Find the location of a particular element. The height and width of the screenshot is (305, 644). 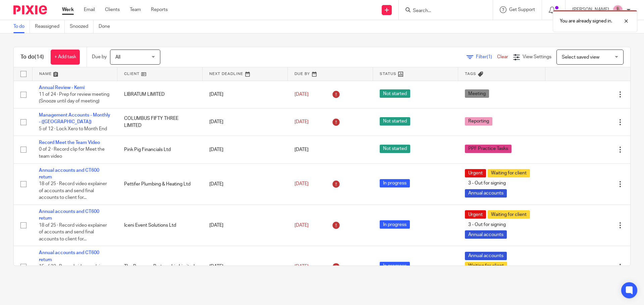

a: Email is located at coordinates (89, 10).